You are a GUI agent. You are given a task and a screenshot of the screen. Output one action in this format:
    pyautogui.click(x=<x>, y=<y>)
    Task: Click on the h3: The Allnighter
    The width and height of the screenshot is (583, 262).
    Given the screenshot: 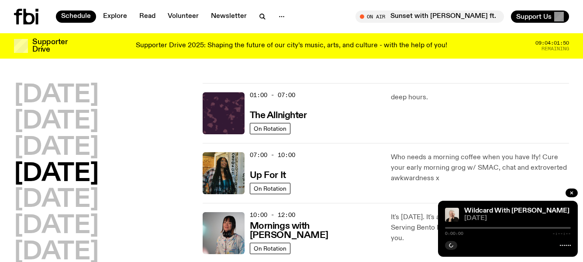 What is the action you would take?
    pyautogui.click(x=278, y=115)
    